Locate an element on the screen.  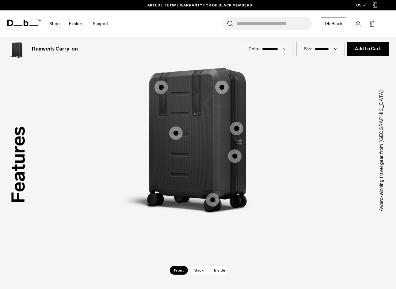
span: Add to Cart is located at coordinates (367, 49).